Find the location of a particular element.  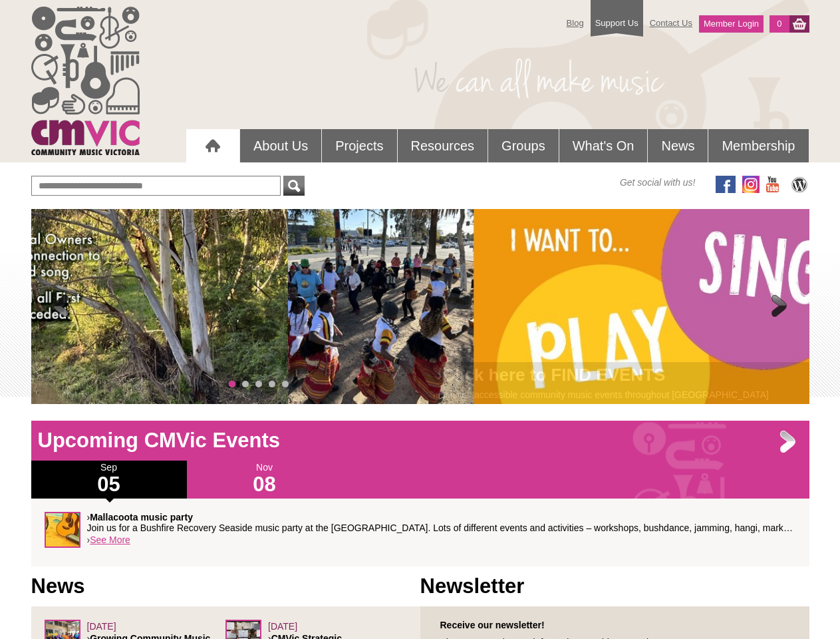

img: CMVic Blog is located at coordinates (799, 184).